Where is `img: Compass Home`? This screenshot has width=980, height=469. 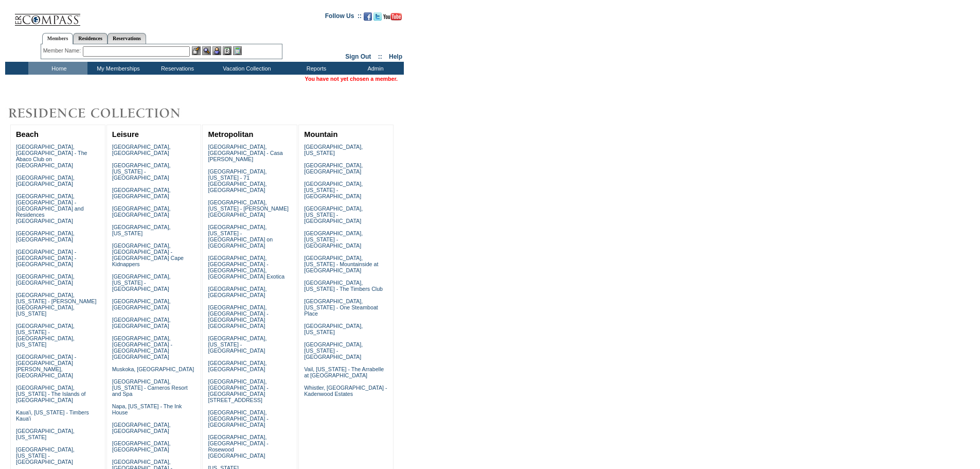
img: Compass Home is located at coordinates (47, 16).